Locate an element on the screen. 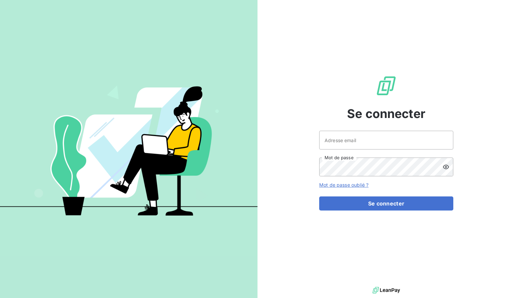  a: Mot de passe oublié ? is located at coordinates (344, 185).